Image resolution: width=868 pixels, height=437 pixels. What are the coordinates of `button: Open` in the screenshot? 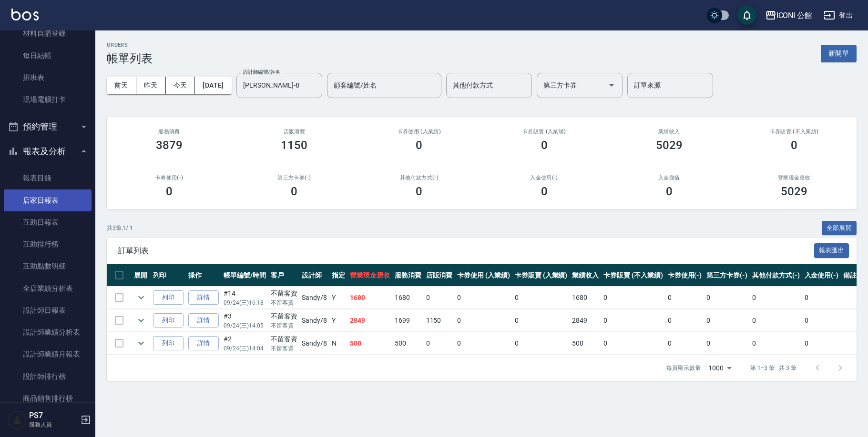 It's located at (611, 85).